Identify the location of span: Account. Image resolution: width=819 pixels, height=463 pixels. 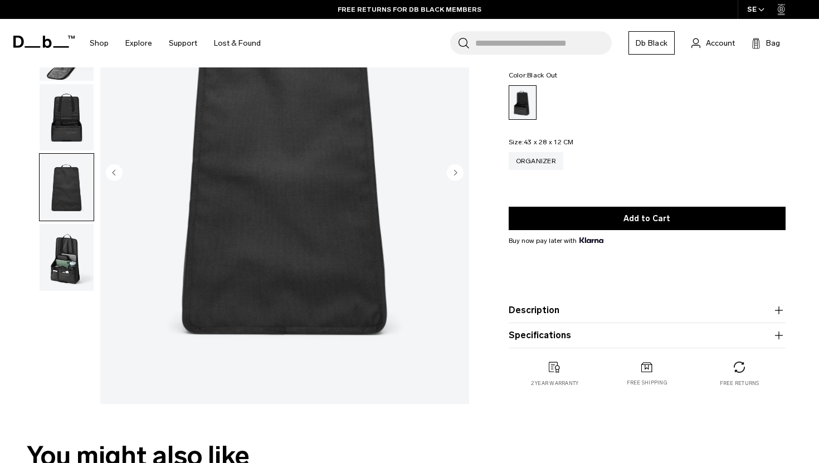
(721, 43).